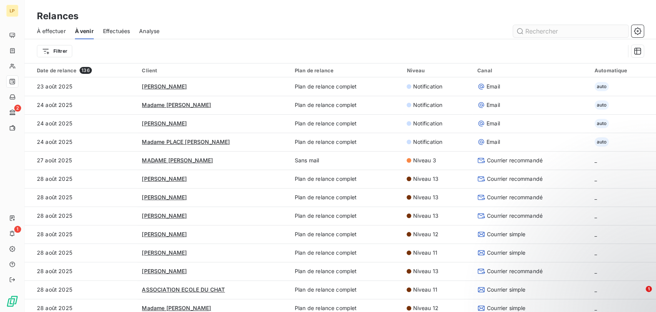 The width and height of the screenshot is (656, 312). Describe the element at coordinates (149, 31) in the screenshot. I see `span: Analyse` at that location.